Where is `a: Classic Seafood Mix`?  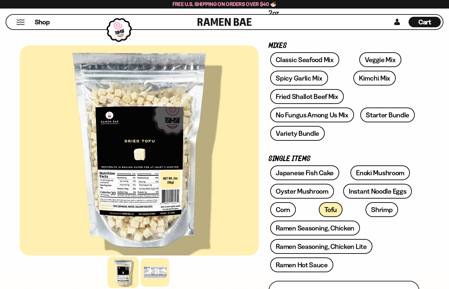 a: Classic Seafood Mix is located at coordinates (305, 60).